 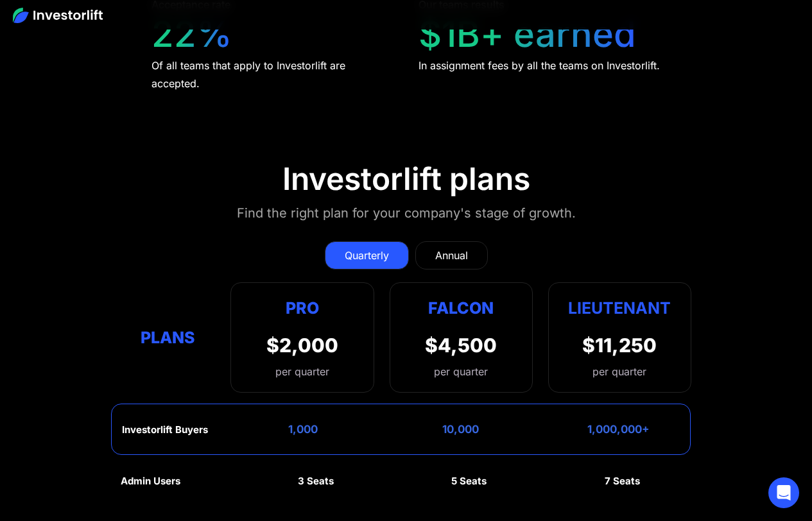 I want to click on div: 22%, so click(x=192, y=34).